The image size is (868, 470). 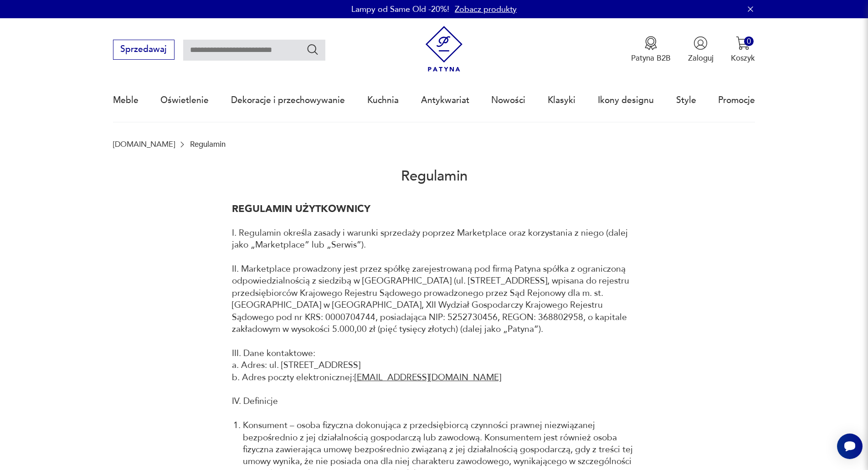 What do you see at coordinates (508, 100) in the screenshot?
I see `a: Nowości` at bounding box center [508, 100].